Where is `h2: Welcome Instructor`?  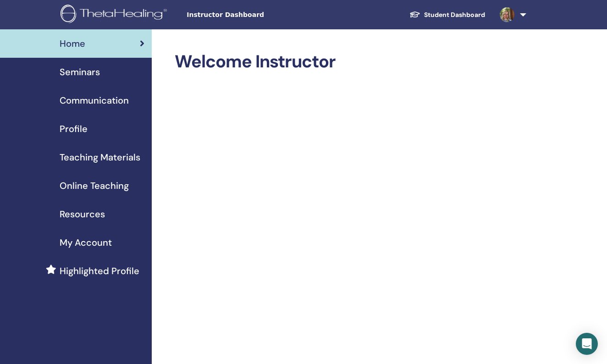
h2: Welcome Instructor is located at coordinates (349, 62).